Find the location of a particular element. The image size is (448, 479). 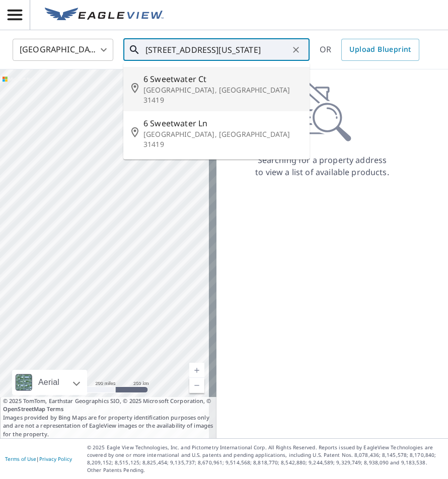

a: Current Level 5, Zoom Out is located at coordinates (197, 386).